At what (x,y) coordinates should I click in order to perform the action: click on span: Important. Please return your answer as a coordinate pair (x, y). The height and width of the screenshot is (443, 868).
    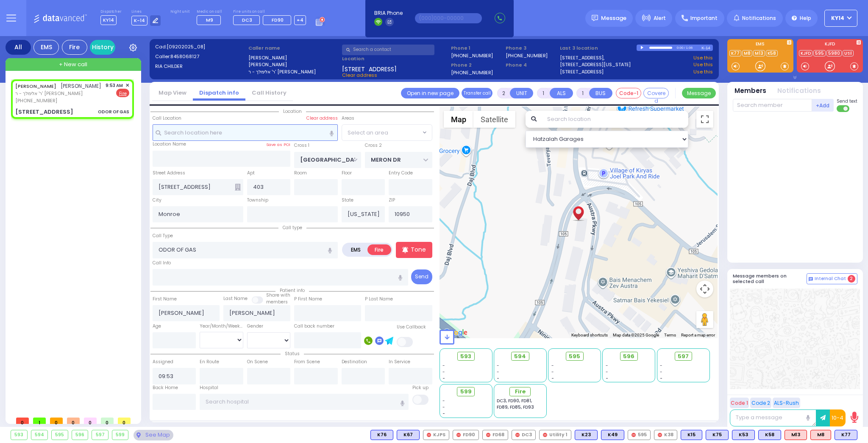
    Looking at the image, I should click on (704, 18).